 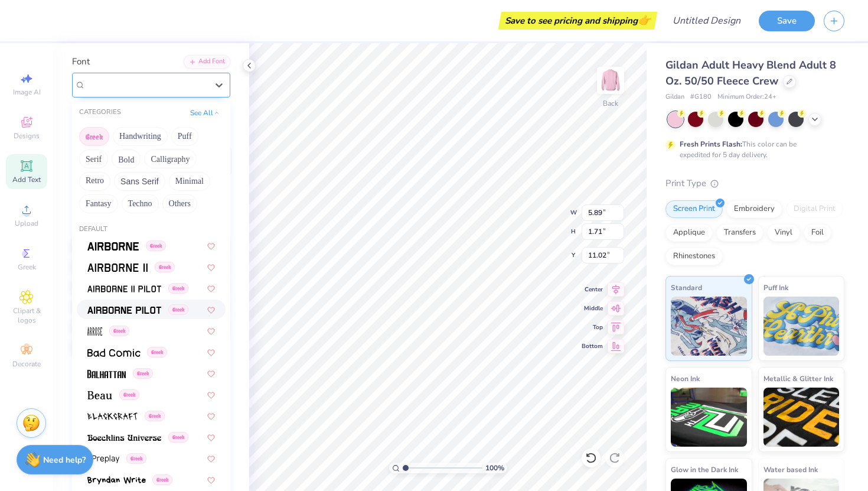 I want to click on span: Standard, so click(x=686, y=287).